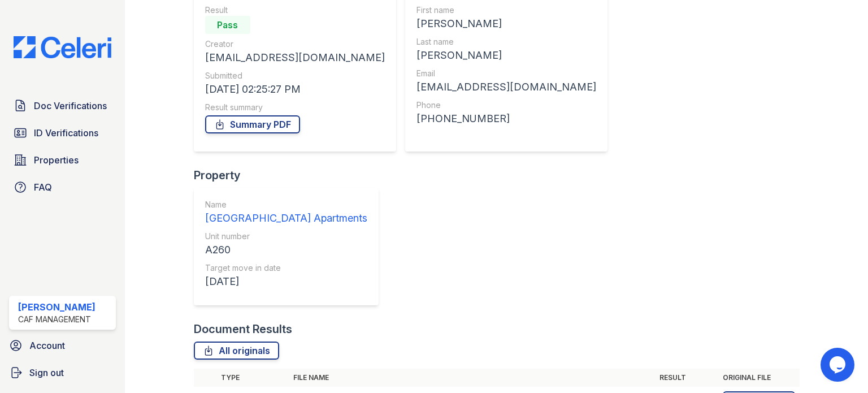 Image resolution: width=868 pixels, height=393 pixels. What do you see at coordinates (57, 320) in the screenshot?
I see `div: CAF Management` at bounding box center [57, 320].